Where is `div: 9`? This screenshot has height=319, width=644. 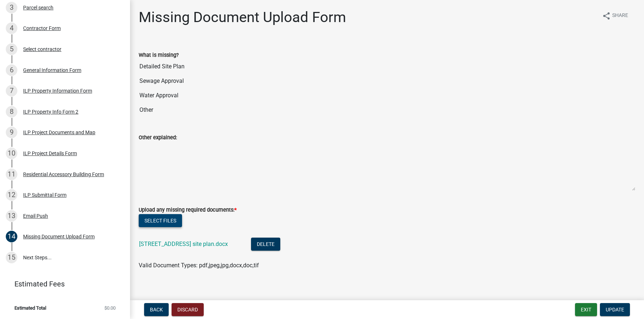
div: 9 is located at coordinates (11, 132).